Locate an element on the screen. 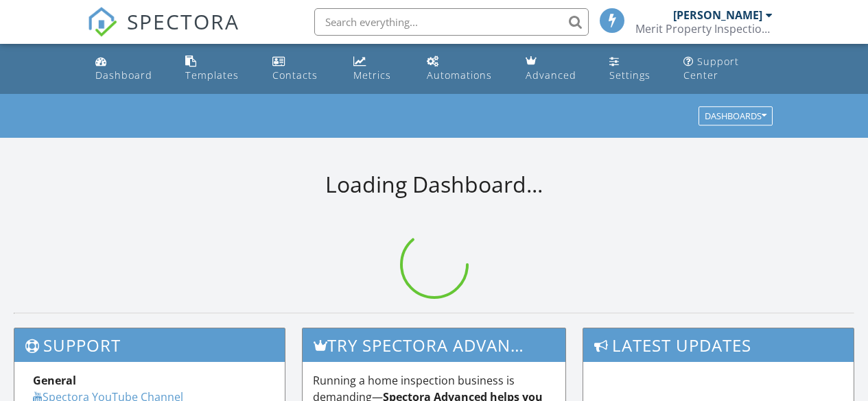 The image size is (868, 401). div: Advanced is located at coordinates (551, 75).